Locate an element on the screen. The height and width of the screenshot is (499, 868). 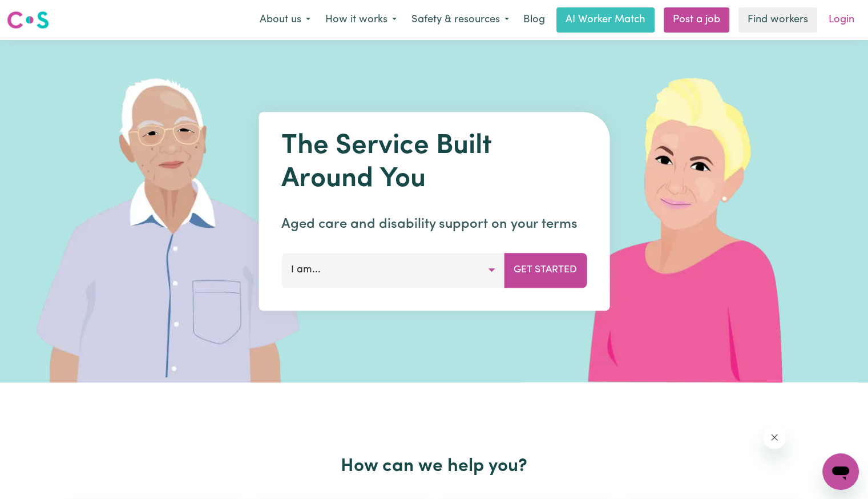
a: Find workers is located at coordinates (778, 20).